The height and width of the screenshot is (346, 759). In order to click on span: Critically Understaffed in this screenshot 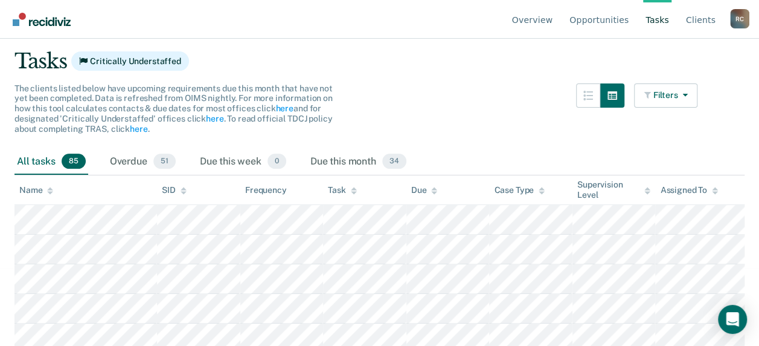, I will do `click(130, 61)`.